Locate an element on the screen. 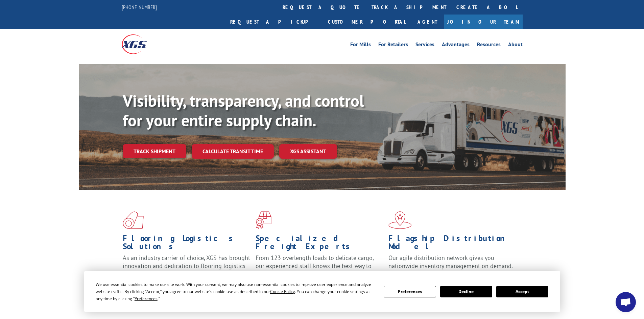 The width and height of the screenshot is (644, 319). img: xgs-icon-flagship-distribution-model-red is located at coordinates (400, 220).